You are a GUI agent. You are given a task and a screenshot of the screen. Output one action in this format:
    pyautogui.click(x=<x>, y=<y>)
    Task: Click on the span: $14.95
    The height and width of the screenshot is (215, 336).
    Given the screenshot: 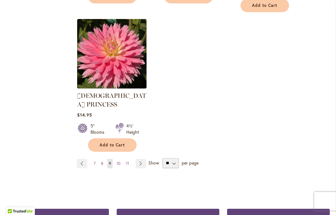 What is the action you would take?
    pyautogui.click(x=85, y=115)
    